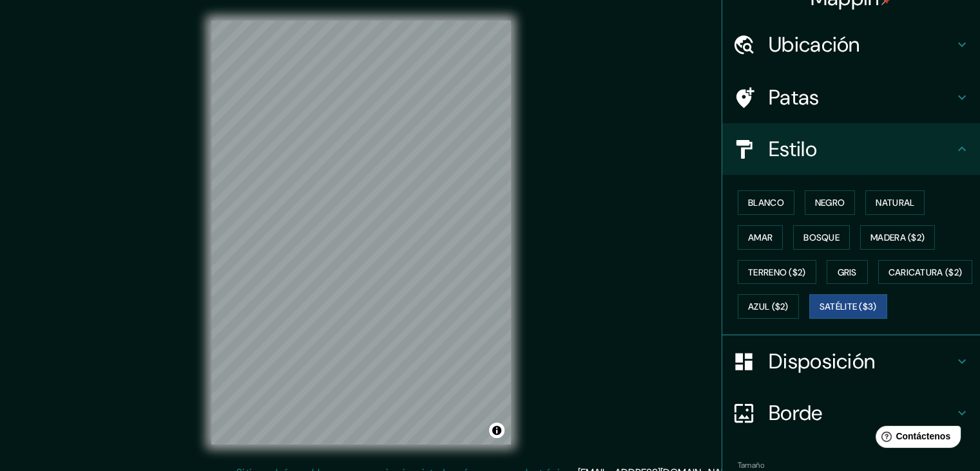 The image size is (980, 471). Describe the element at coordinates (851, 149) in the screenshot. I see `div: Estilo` at that location.